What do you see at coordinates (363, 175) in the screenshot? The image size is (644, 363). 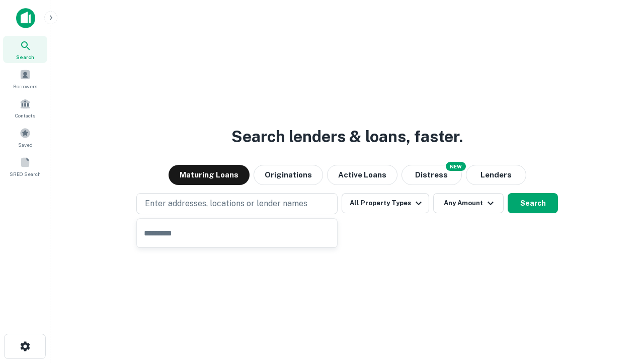 I see `button: Active Loans` at bounding box center [363, 175].